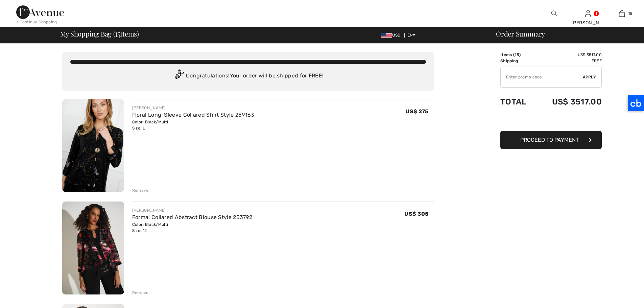  What do you see at coordinates (194, 125) in the screenshot?
I see `div: Color: Black/Multi Size: L` at bounding box center [194, 125].